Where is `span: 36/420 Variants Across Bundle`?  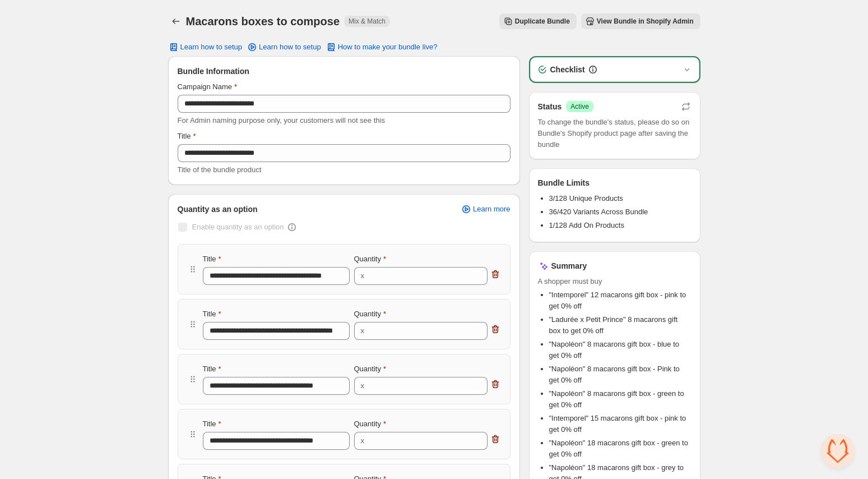 span: 36/420 Variants Across Bundle is located at coordinates (598, 212).